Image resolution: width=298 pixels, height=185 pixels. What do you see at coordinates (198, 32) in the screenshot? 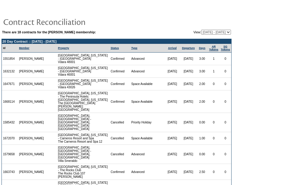
I see `td: View:` at bounding box center [198, 32].